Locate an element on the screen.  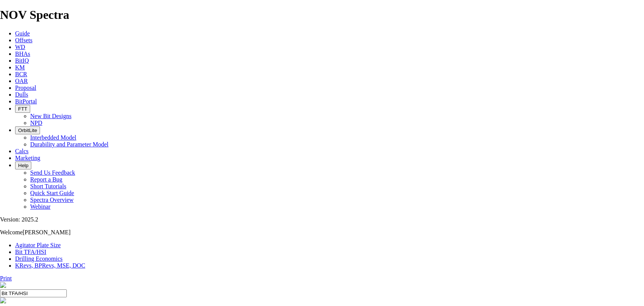
button: FTT is located at coordinates (22, 109).